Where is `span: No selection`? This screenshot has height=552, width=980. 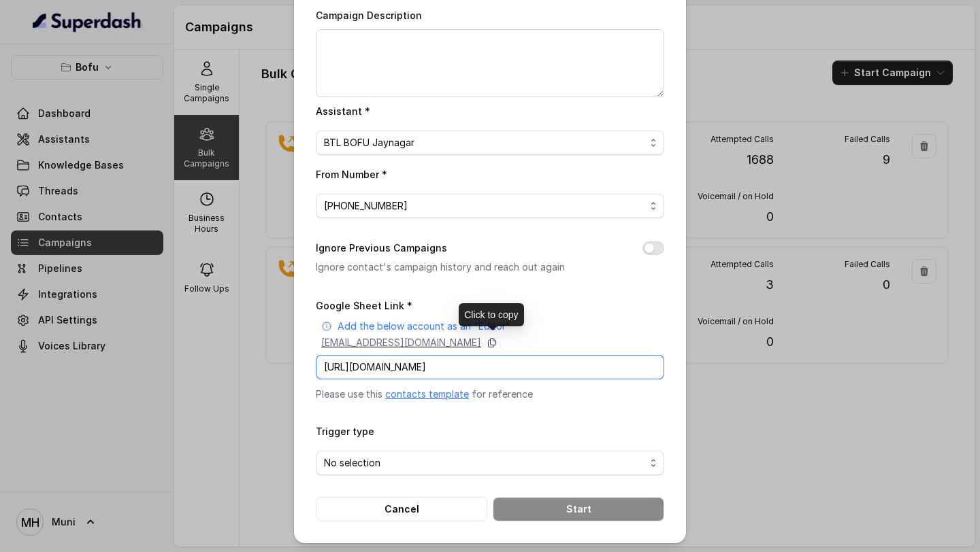 span: No selection is located at coordinates (485, 463).